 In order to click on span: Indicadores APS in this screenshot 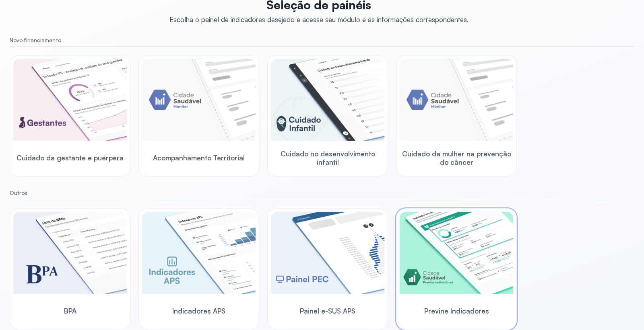, I will do `click(199, 311)`.